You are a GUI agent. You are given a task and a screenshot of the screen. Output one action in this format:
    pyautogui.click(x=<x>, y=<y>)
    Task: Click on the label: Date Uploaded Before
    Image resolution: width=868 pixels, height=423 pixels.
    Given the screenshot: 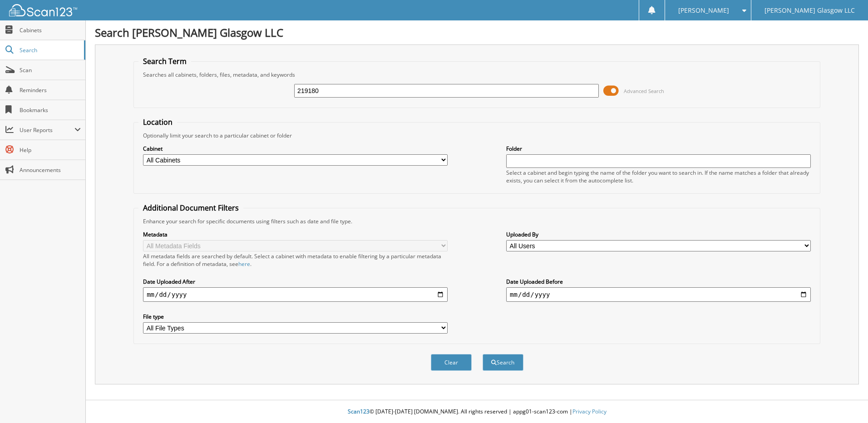 What is the action you would take?
    pyautogui.click(x=659, y=282)
    